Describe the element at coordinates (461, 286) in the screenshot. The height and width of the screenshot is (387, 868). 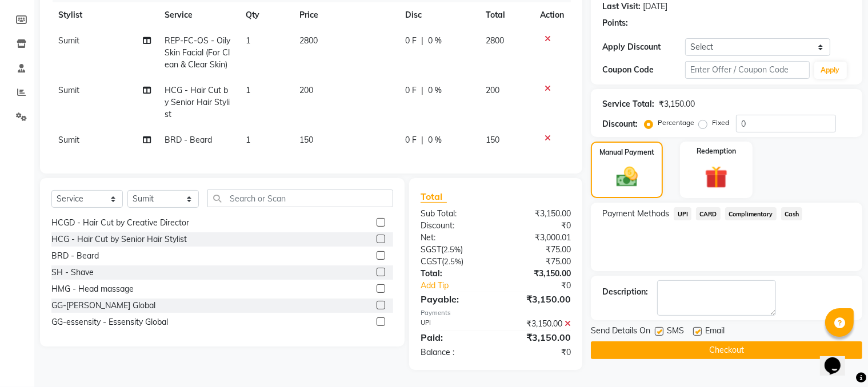
I see `a: Add Tip` at that location.